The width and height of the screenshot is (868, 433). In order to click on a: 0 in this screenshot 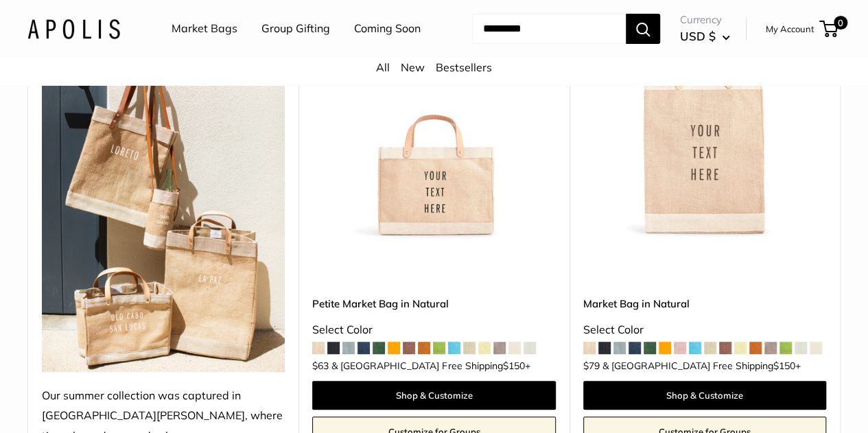, I will do `click(829, 29)`.